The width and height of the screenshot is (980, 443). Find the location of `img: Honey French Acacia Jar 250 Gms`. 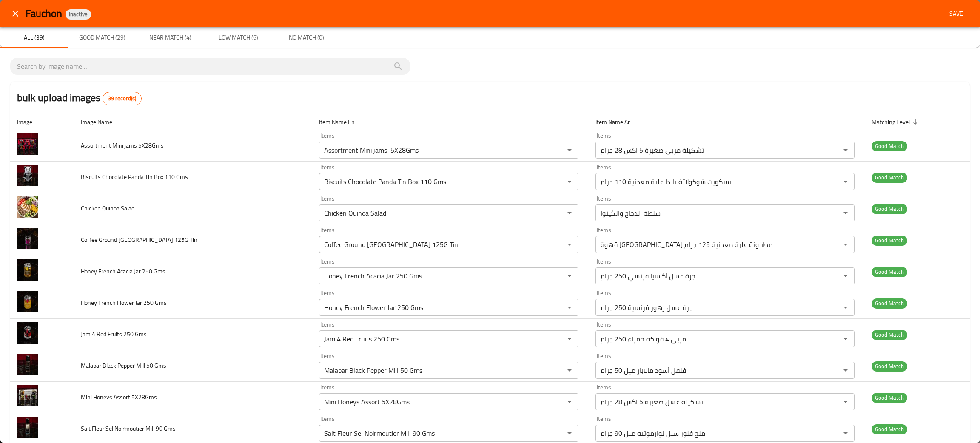

img: Honey French Acacia Jar 250 Gms is located at coordinates (27, 270).